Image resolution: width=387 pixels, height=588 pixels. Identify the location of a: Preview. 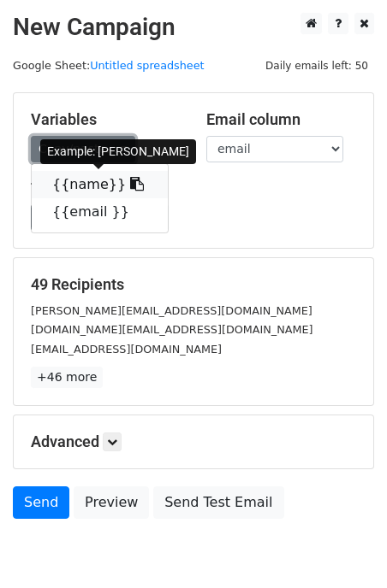
(111, 503).